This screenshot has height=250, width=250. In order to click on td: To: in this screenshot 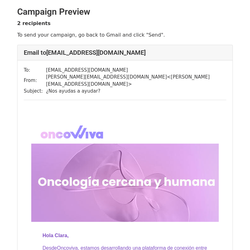, I will do `click(35, 70)`.